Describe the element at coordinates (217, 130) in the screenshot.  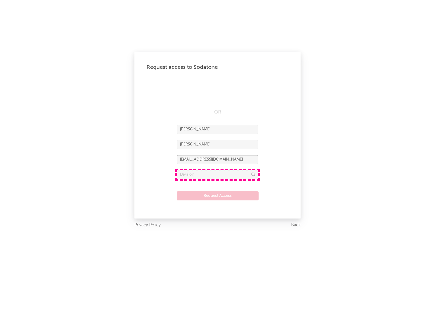
I see `input: First Name` at that location.